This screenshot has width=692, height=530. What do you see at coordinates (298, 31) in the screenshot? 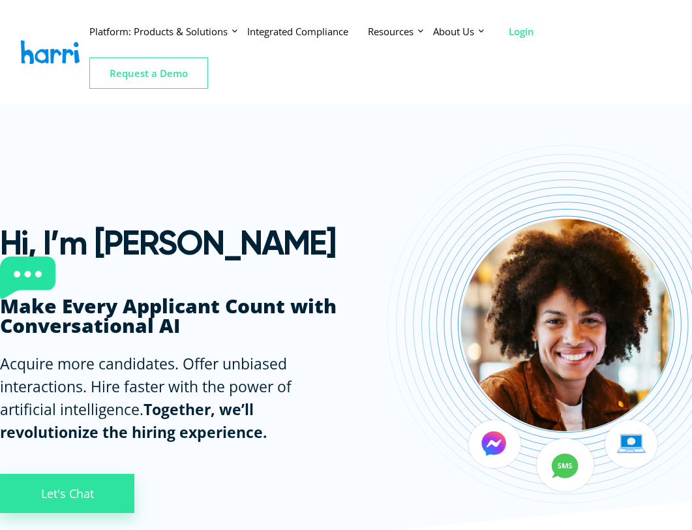
I see `span: Integrated Compliance` at bounding box center [298, 31].